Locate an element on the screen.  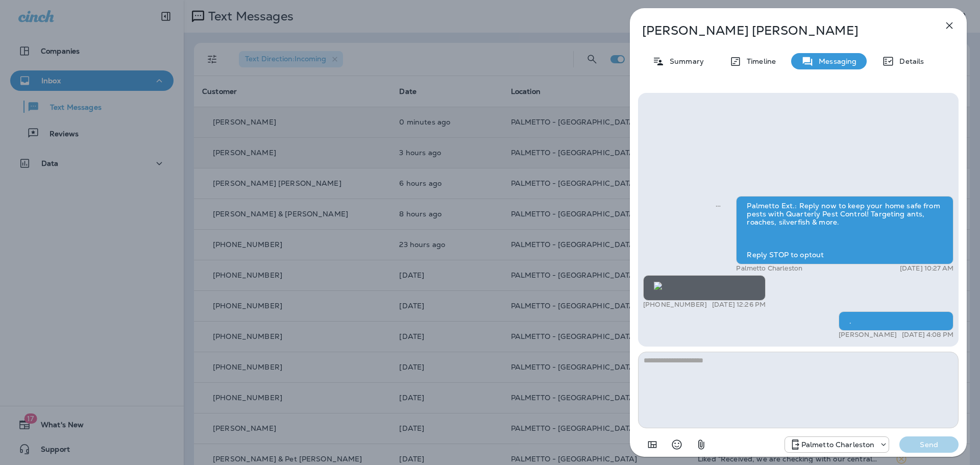
button: Select an emoji is located at coordinates (677, 445).